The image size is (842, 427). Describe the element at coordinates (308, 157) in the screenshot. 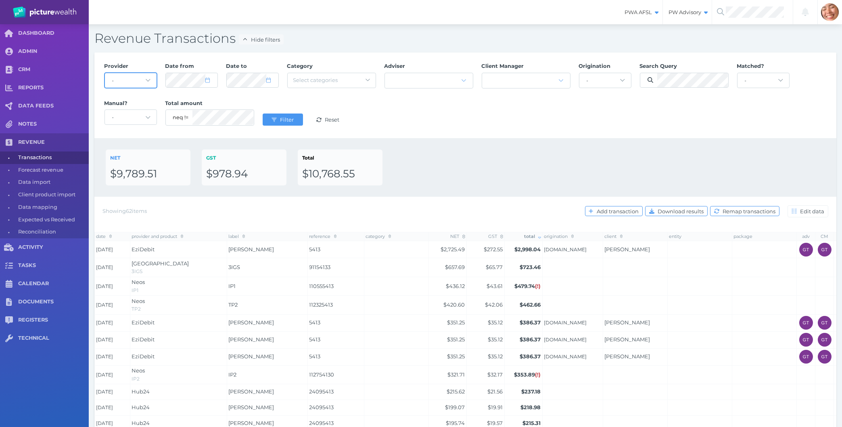

I see `span: Total` at that location.